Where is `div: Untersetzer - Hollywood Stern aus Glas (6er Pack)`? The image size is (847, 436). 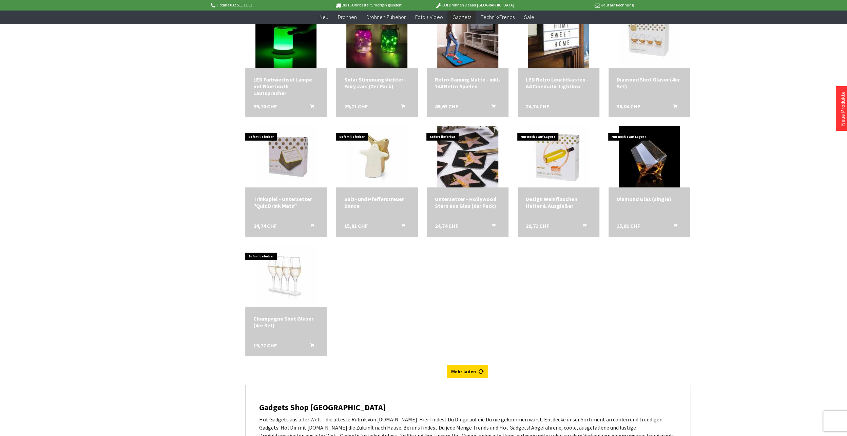
div: Untersetzer - Hollywood Stern aus Glas (6er Pack) is located at coordinates (468, 202).